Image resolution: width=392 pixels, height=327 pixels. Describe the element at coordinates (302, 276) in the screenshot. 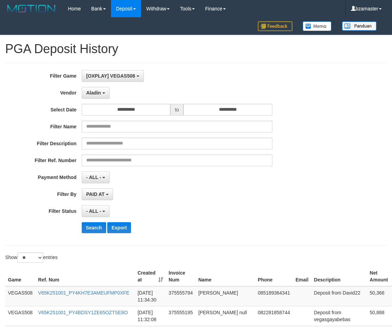

I see `th: Email` at that location.